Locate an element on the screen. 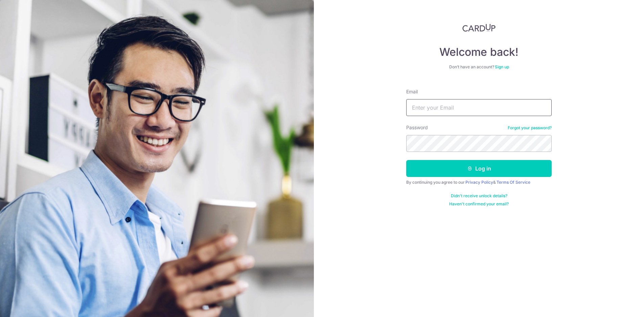 The width and height of the screenshot is (644, 317). a: Privacy Policy is located at coordinates (480, 182).